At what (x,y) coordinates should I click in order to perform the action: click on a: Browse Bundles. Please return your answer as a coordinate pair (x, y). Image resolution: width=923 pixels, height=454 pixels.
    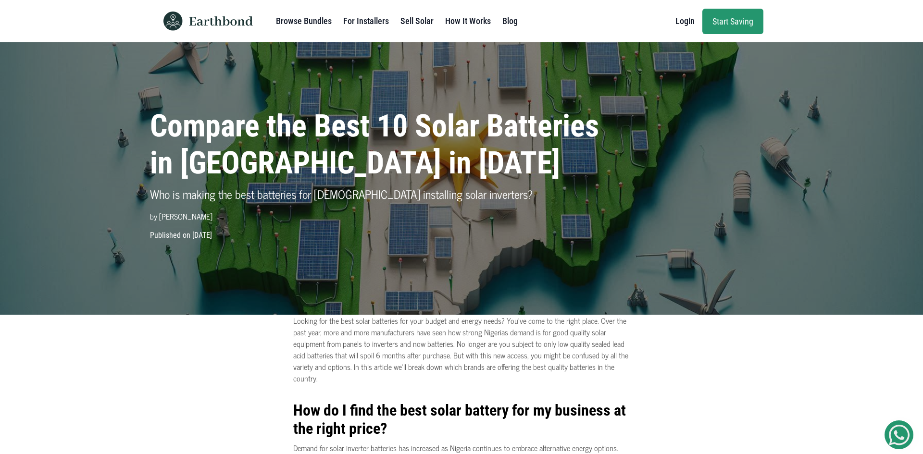
    Looking at the image, I should click on (304, 21).